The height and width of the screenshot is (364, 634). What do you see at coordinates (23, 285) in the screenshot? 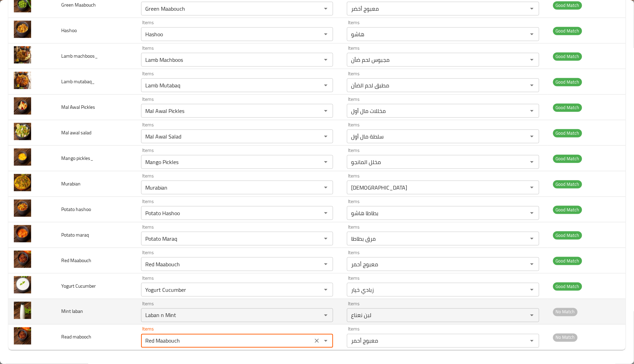
I see `img: Yogurt Cucumber` at bounding box center [23, 285].